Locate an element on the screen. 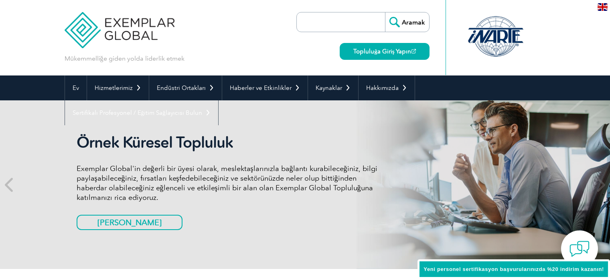  a: Endüstri Ortakları is located at coordinates (185, 88).